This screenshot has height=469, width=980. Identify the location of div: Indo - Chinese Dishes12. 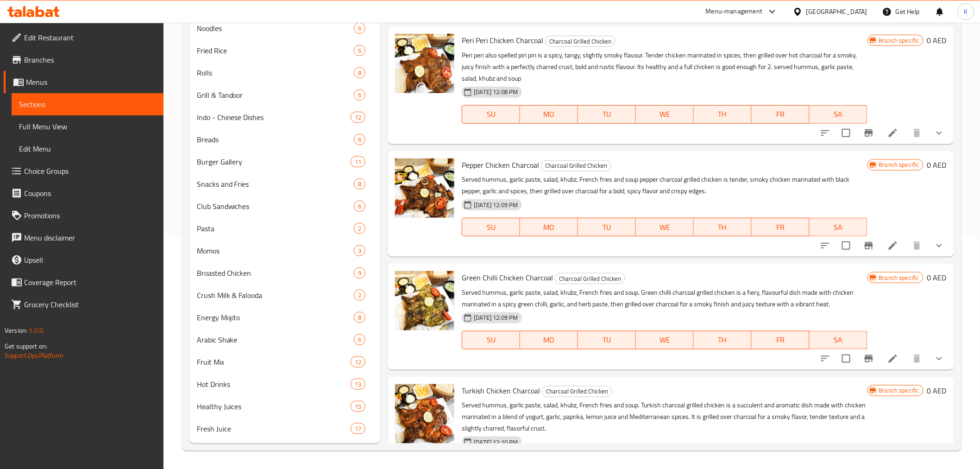
(285, 117).